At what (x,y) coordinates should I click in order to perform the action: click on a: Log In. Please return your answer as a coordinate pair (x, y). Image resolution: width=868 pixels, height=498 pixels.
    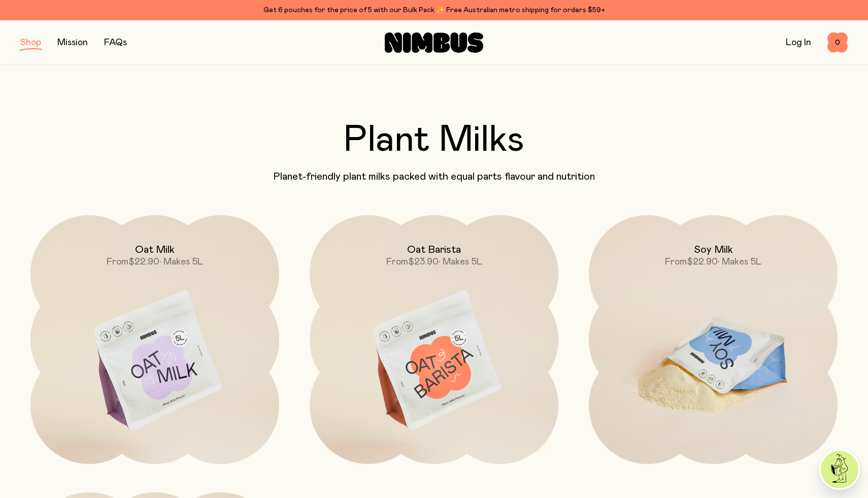
    Looking at the image, I should click on (798, 43).